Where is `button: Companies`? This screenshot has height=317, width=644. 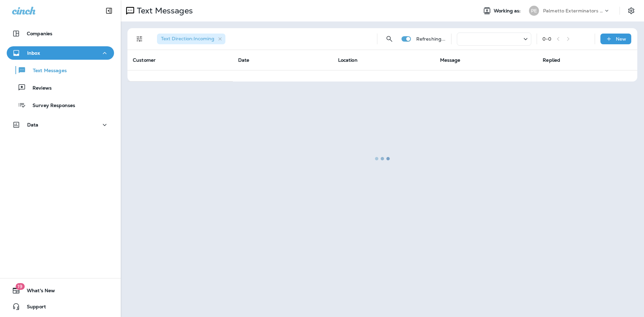
button: Companies is located at coordinates (60, 33).